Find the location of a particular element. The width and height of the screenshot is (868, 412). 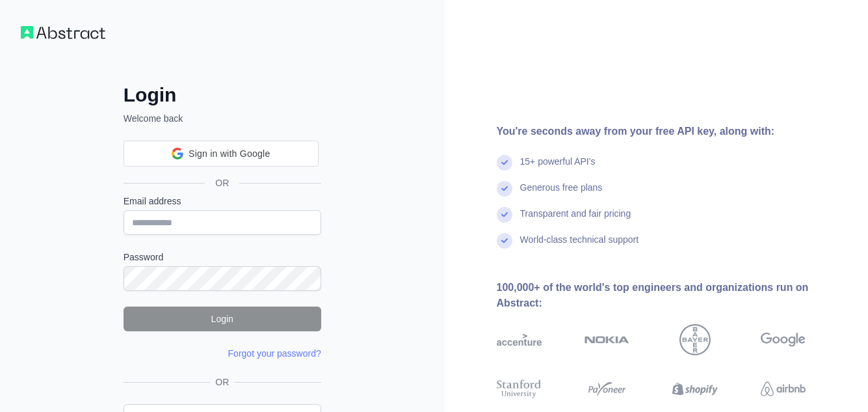

div: You're seconds away from your free API key, along with: is located at coordinates (673, 132).